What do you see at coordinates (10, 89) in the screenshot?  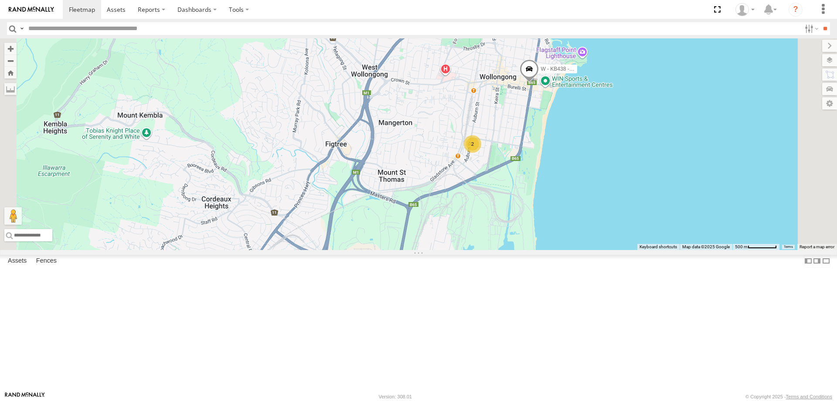 I see `label: Measure` at bounding box center [10, 89].